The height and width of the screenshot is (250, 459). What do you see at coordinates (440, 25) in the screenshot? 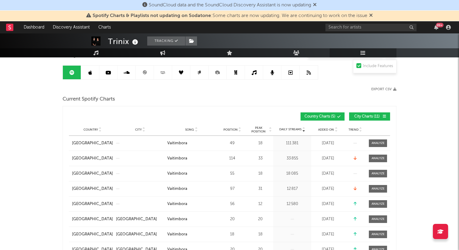
I see `div: 99 +` at bounding box center [440, 25].